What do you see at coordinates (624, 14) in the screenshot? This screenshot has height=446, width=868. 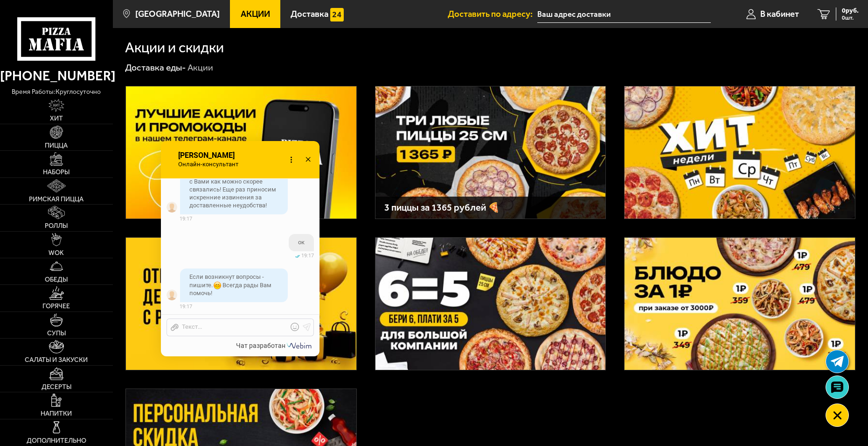 I see `input: Ваш адрес доставки` at bounding box center [624, 14].